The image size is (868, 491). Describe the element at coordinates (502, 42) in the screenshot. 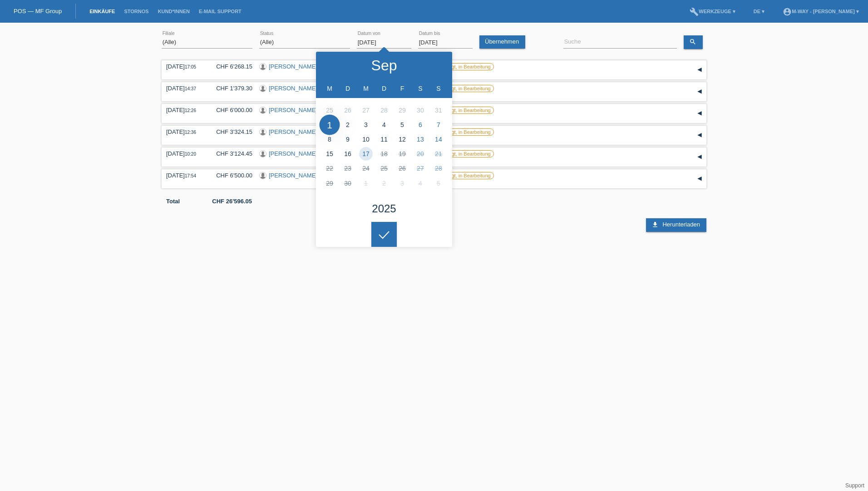

I see `a: Übernehmen` at that location.